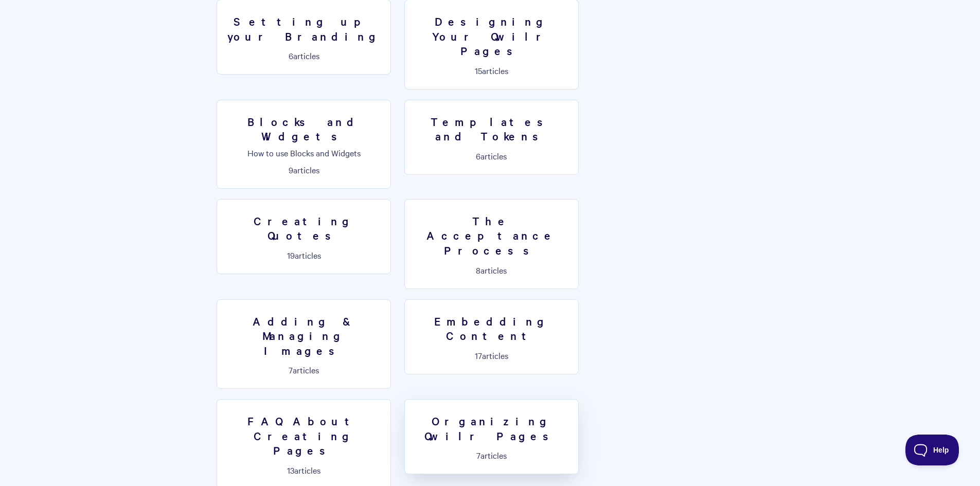 This screenshot has width=980, height=486. What do you see at coordinates (491, 128) in the screenshot?
I see `h3: Templates and Tokens` at bounding box center [491, 128].